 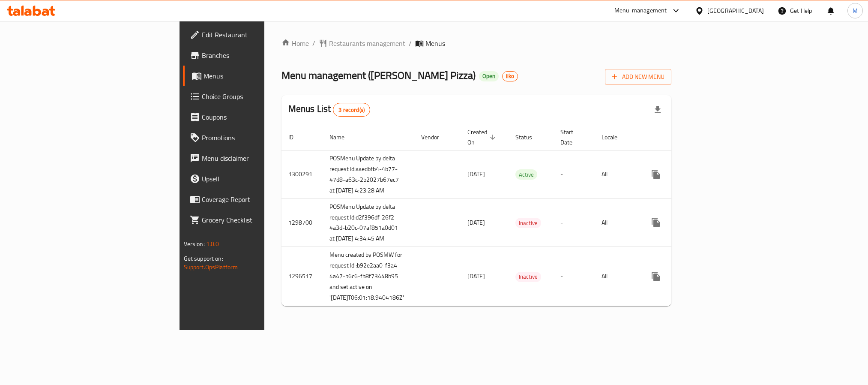 I want to click on span: ID, so click(x=296, y=137).